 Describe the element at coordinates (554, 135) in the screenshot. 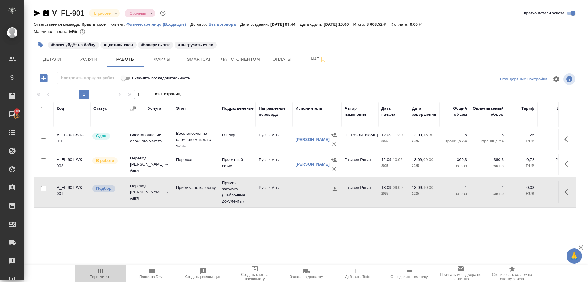

I see `p: 125` at that location.